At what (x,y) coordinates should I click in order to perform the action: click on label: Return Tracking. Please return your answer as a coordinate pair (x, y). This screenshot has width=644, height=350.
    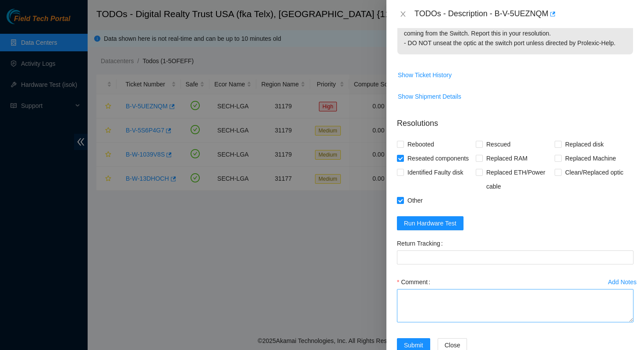
    Looking at the image, I should click on (421, 243).